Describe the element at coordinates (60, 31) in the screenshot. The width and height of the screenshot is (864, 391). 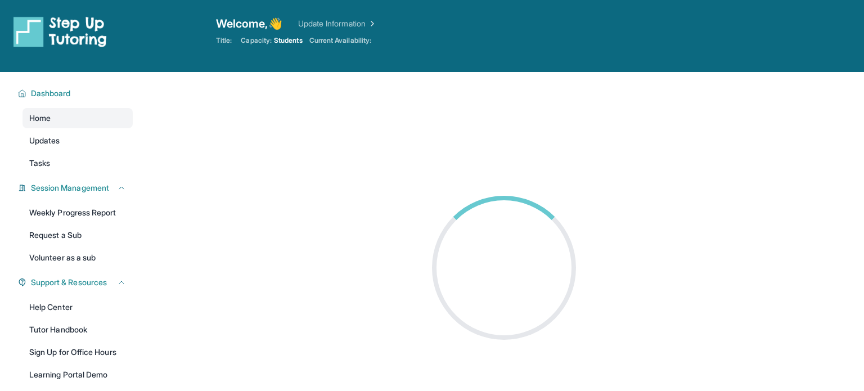
I see `img: logo` at that location.